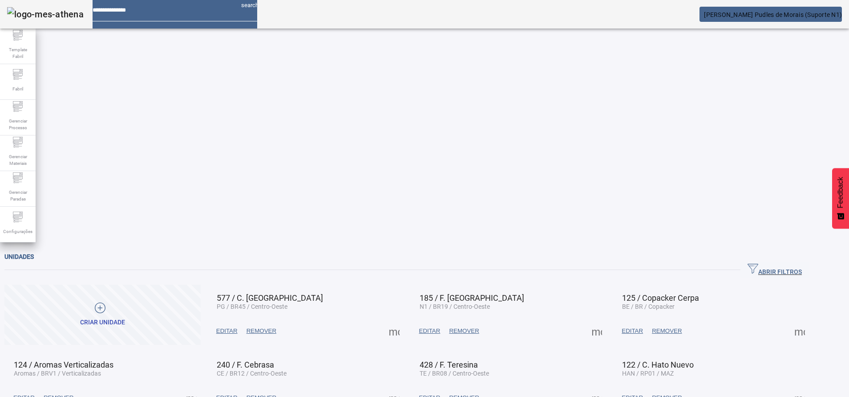 The image size is (849, 397). Describe the element at coordinates (658, 364) in the screenshot. I see `span: 122 / C. Hato Nuevo` at that location.